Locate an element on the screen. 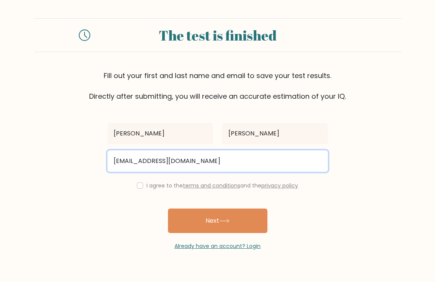 The height and width of the screenshot is (282, 435). input: Last name is located at coordinates (275, 133).